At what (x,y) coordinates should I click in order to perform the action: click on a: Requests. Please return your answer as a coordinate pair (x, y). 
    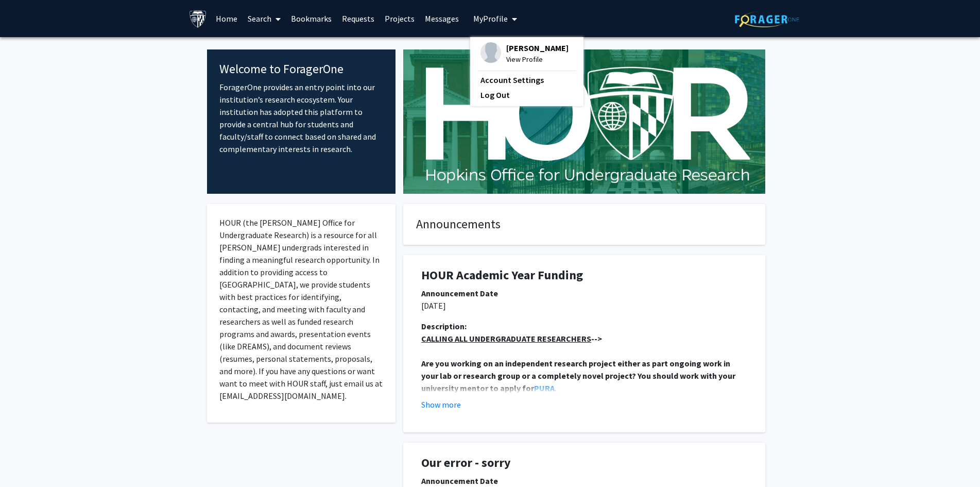
    Looking at the image, I should click on (358, 19).